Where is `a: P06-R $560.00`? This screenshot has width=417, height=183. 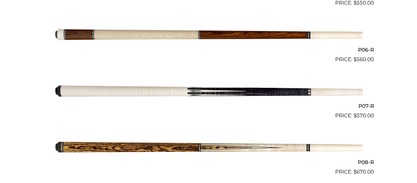
a: P06-R $560.00 is located at coordinates (208, 36).